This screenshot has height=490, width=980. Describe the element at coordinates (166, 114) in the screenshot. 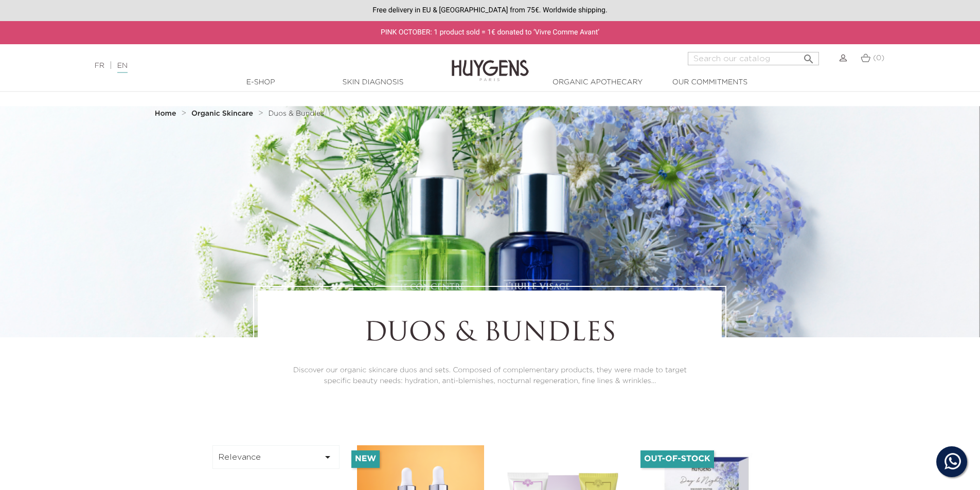

I see `strong: Home` at that location.